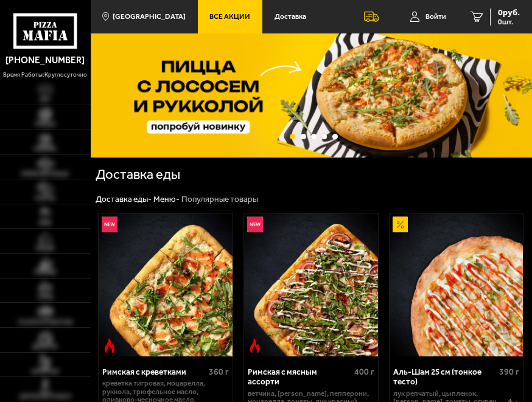 The width and height of the screenshot is (532, 402). I want to click on a: НовинкаОстрое блюдоРимская с креветками, so click(165, 285).